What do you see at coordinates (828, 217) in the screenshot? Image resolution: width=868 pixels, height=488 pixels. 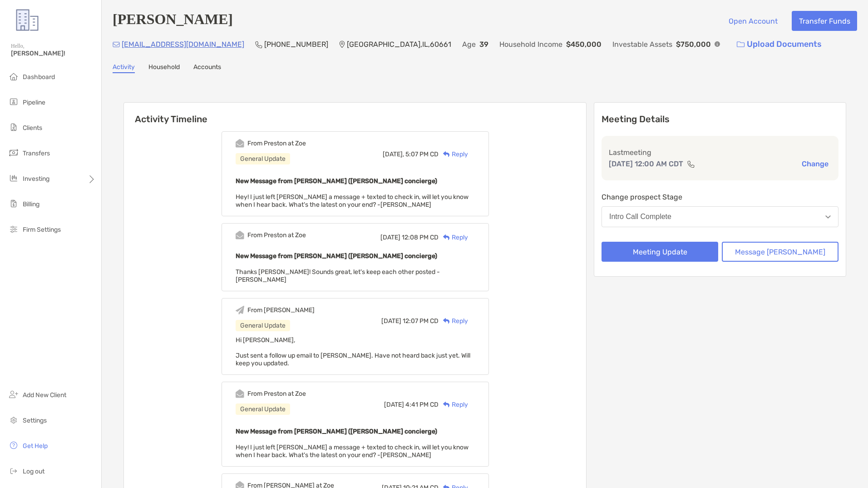 I see `img: Open dropdown arrow` at bounding box center [828, 217].